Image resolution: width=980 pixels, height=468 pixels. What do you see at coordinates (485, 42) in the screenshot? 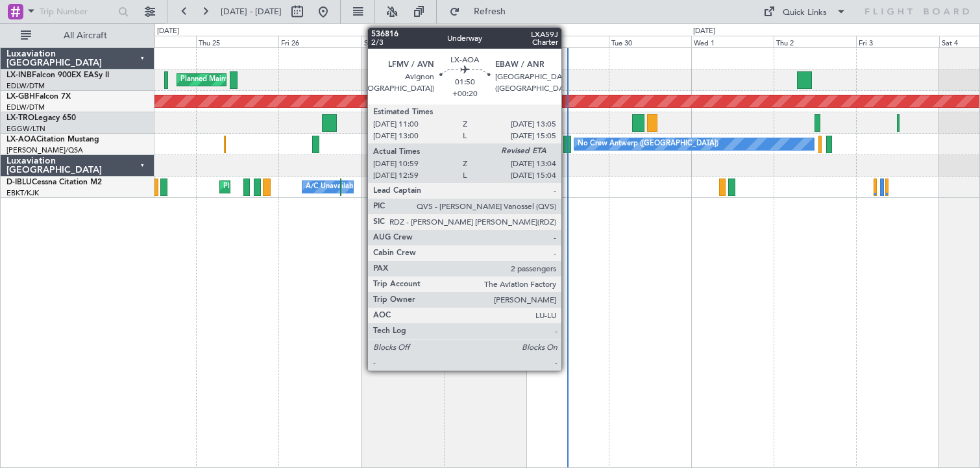
I see `div: Sun 28` at bounding box center [485, 42].